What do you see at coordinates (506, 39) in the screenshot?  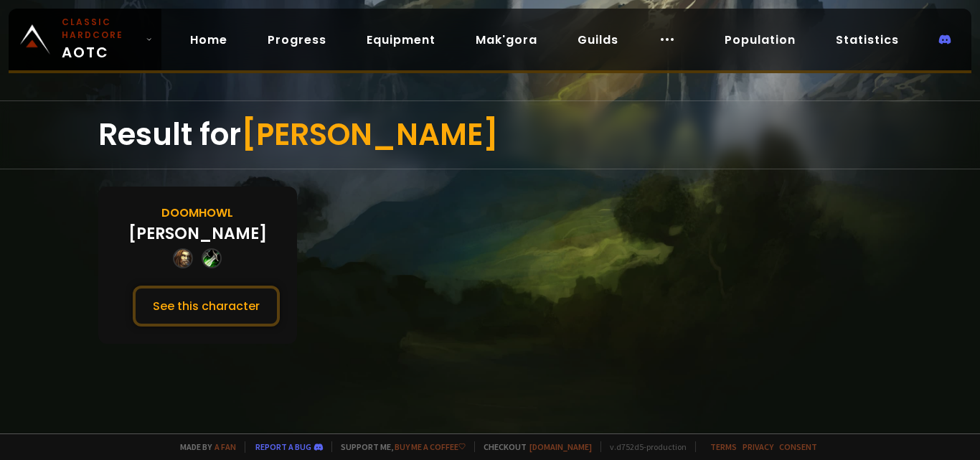 I see `a: Mak'gora` at bounding box center [506, 39].